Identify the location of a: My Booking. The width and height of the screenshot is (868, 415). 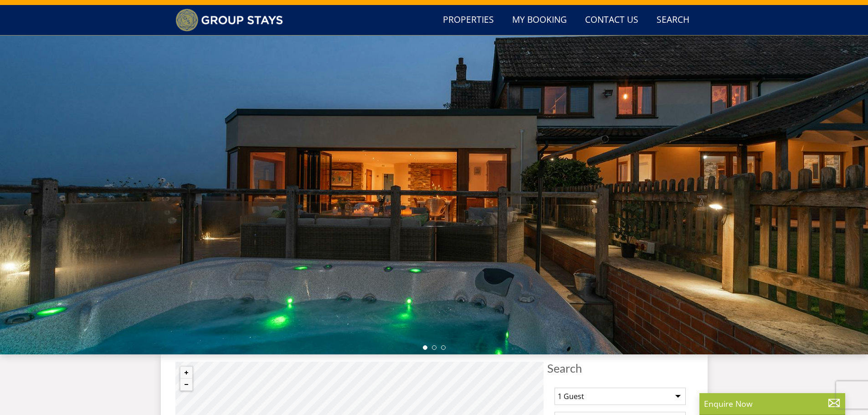
(539, 20).